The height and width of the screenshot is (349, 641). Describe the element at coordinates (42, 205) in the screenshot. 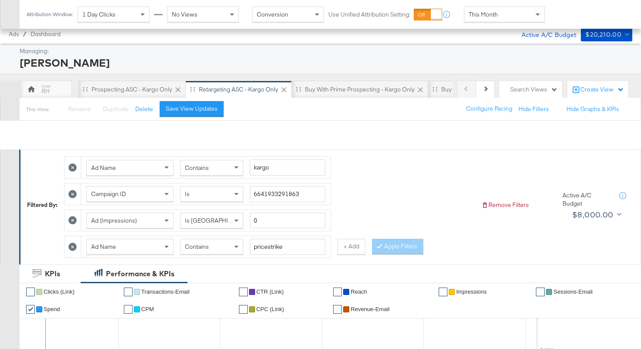

I see `div: Filtered By:` at that location.